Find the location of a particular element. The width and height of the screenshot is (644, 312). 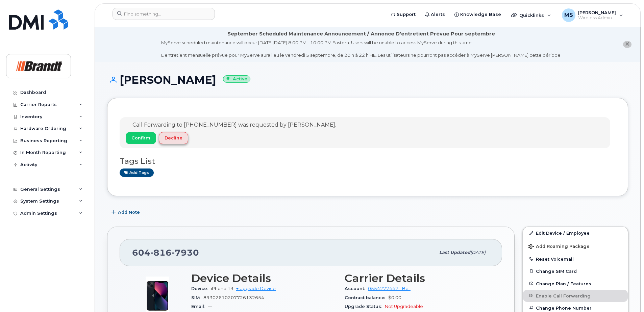

button: close notification is located at coordinates (627, 44).